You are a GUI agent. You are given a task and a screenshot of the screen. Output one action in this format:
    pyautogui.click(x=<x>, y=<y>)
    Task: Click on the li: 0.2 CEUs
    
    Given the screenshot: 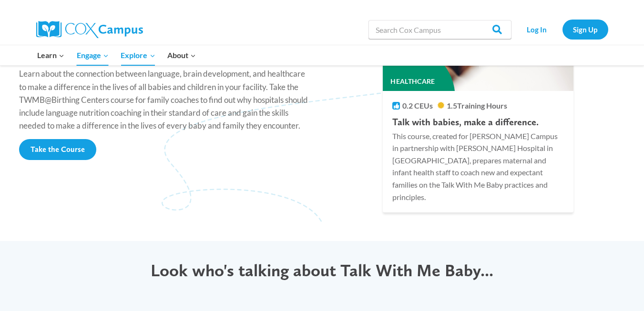 What is the action you would take?
    pyautogui.click(x=412, y=106)
    